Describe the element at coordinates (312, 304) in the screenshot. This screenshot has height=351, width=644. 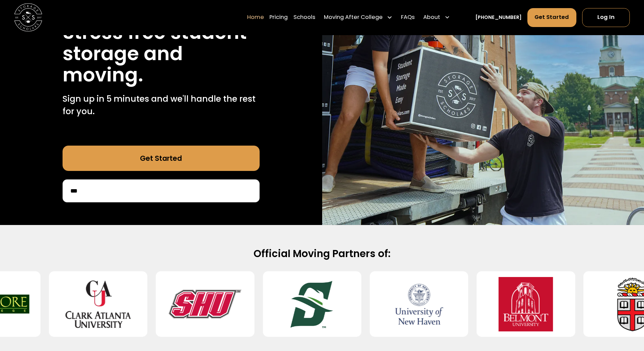
I see `img: Stetson University` at that location.